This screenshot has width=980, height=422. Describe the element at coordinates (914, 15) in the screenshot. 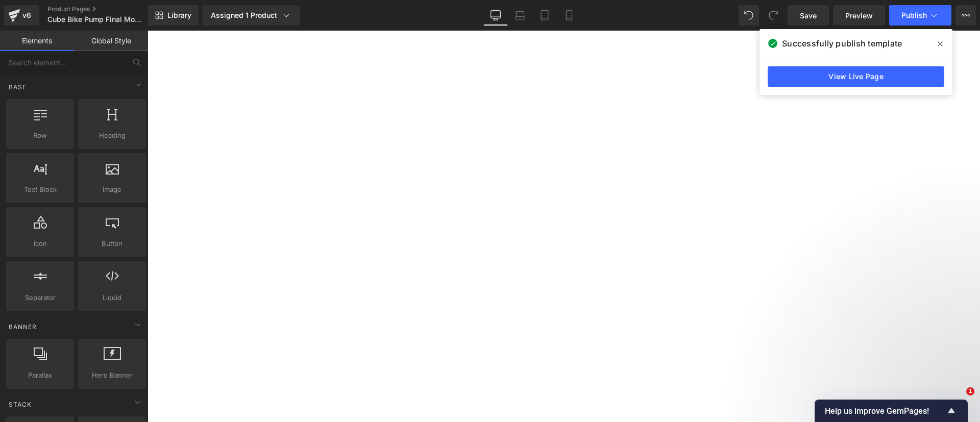

I see `span: Publish` at that location.